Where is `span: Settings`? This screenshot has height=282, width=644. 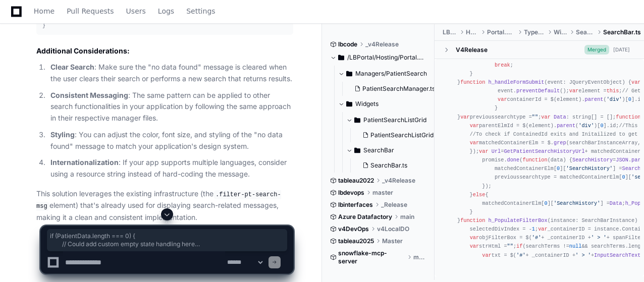
span: Settings is located at coordinates (200, 11).